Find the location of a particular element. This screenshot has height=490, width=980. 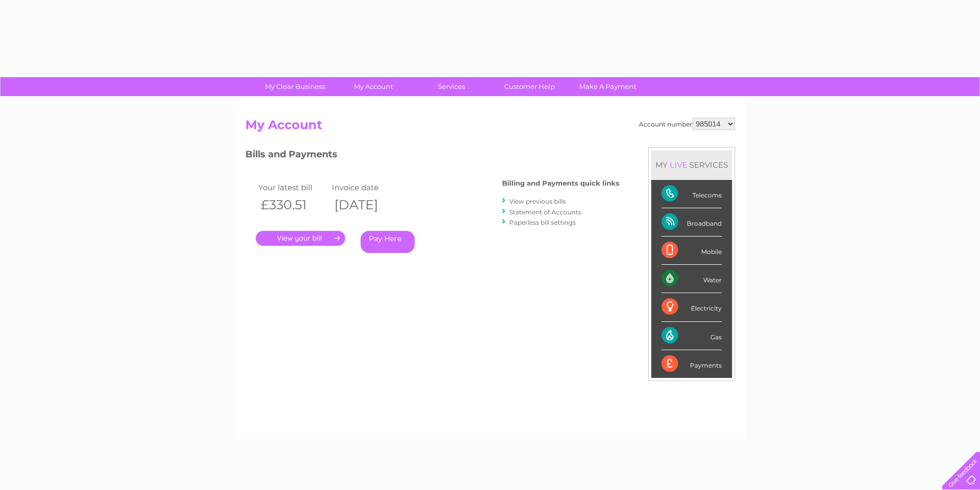

h4: Billing and Payments quick links is located at coordinates (561, 183).